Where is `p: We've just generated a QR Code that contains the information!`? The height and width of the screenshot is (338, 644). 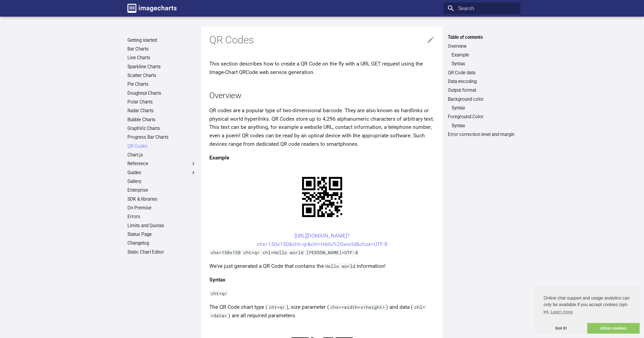 p: We've just generated a QR Code that contains the information! is located at coordinates (322, 266).